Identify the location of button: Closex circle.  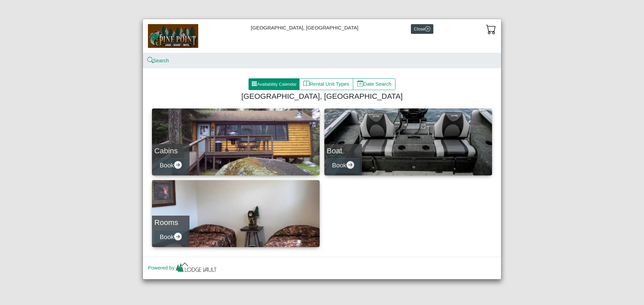
(422, 29).